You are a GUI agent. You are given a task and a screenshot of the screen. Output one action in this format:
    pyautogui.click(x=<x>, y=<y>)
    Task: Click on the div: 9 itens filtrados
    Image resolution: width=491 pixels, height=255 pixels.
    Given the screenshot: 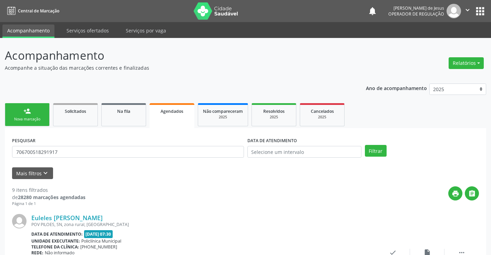 What is the action you would take?
    pyautogui.click(x=49, y=190)
    